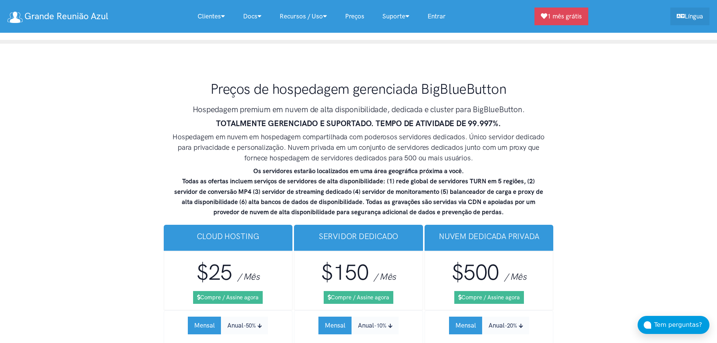 The height and width of the screenshot is (343, 717). I want to click on small: -10%, so click(380, 326).